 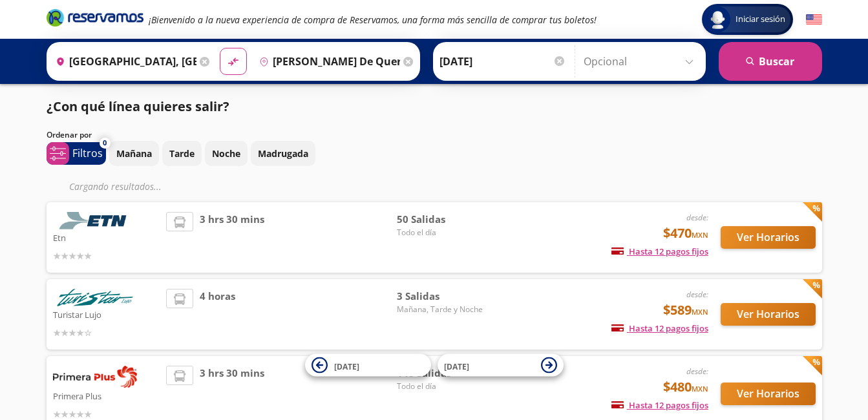 What do you see at coordinates (107, 238) in the screenshot?
I see `p: Etn` at bounding box center [107, 238].